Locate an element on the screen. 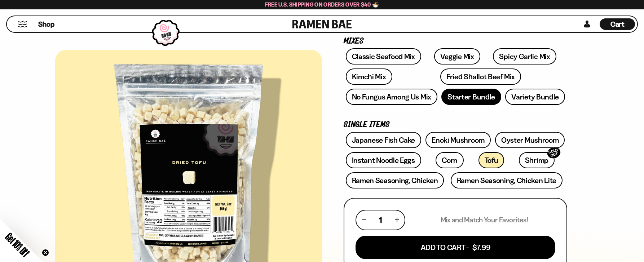  span: Cart is located at coordinates (617, 24).